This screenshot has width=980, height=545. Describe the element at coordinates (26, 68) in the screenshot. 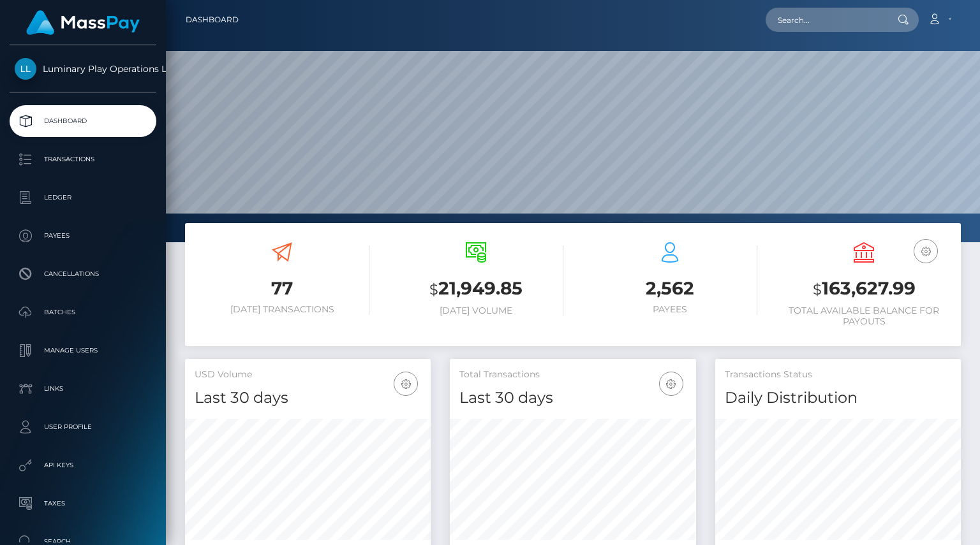

I see `img: Luminary Play Operations Limited` at that location.